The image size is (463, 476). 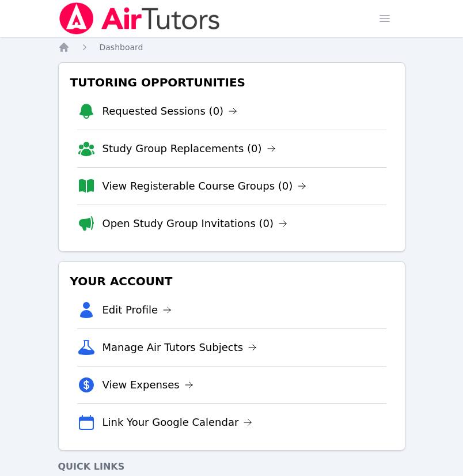 I want to click on h4: Quick Links, so click(x=232, y=467).